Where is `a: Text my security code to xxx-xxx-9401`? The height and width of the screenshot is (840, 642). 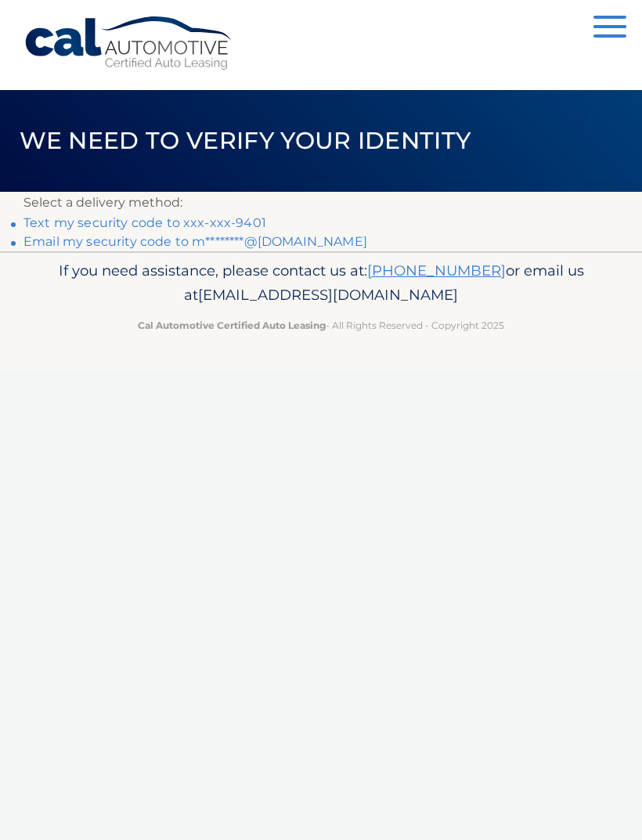
a: Text my security code to xxx-xxx-9401 is located at coordinates (145, 223).